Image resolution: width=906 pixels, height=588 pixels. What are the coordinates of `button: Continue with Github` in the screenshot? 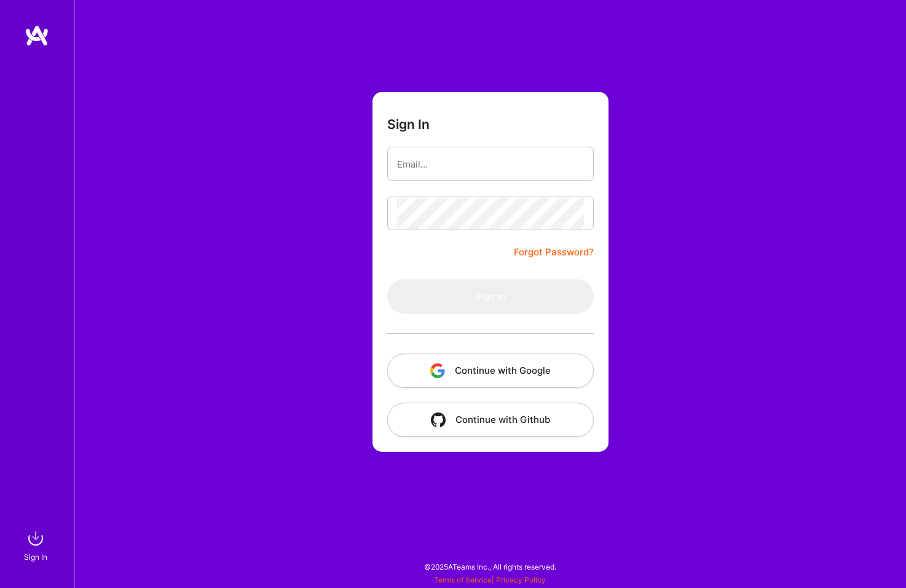 It's located at (491, 420).